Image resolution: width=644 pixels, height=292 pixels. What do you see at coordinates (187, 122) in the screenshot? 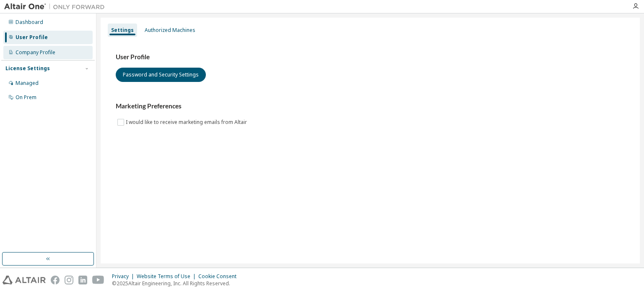
I see `label: I would like to receive marketing emails from Altair` at bounding box center [187, 122].